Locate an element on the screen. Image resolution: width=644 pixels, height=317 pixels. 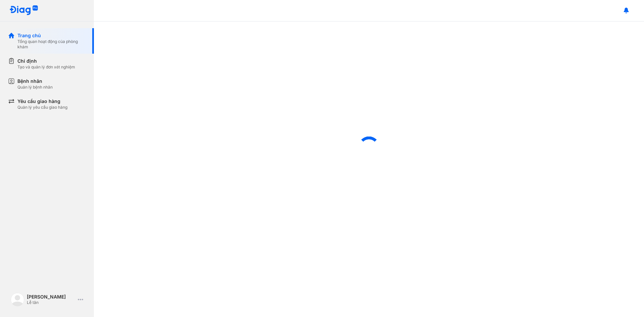
div: Quản lý yêu cầu giao hàng is located at coordinates (42, 107).